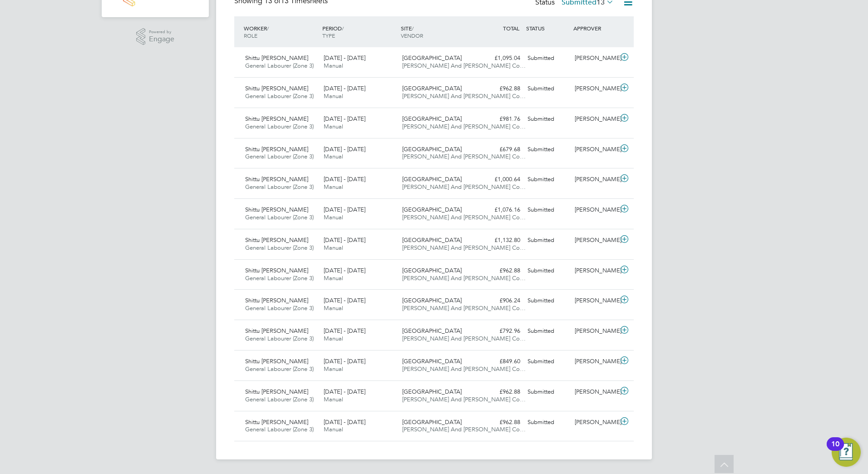 This screenshot has height=474, width=868. What do you see at coordinates (500, 240) in the screenshot?
I see `div: £1,132.80` at bounding box center [500, 240].